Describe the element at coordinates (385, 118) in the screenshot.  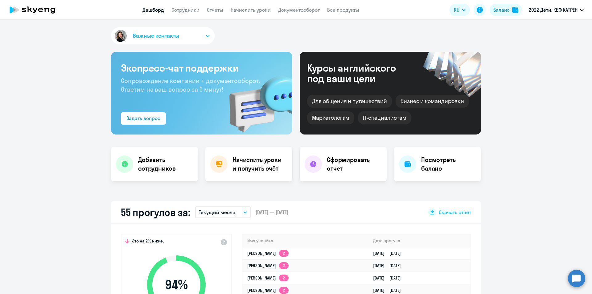
I see `div: IT-специалистам` at that location.